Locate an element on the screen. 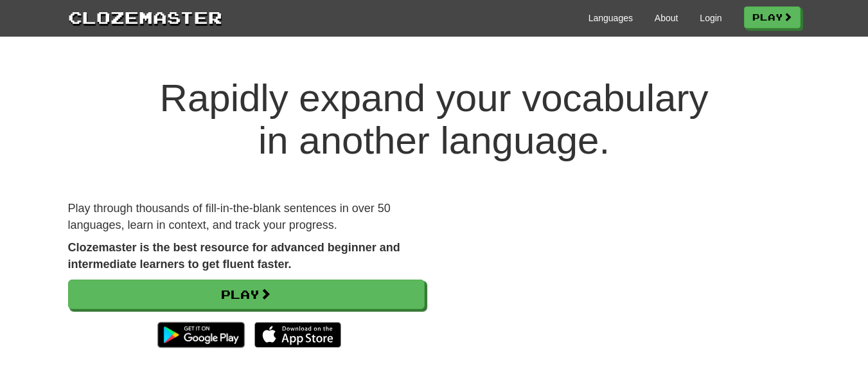 The image size is (868, 385). img: Get it on Google Play is located at coordinates (200, 335).